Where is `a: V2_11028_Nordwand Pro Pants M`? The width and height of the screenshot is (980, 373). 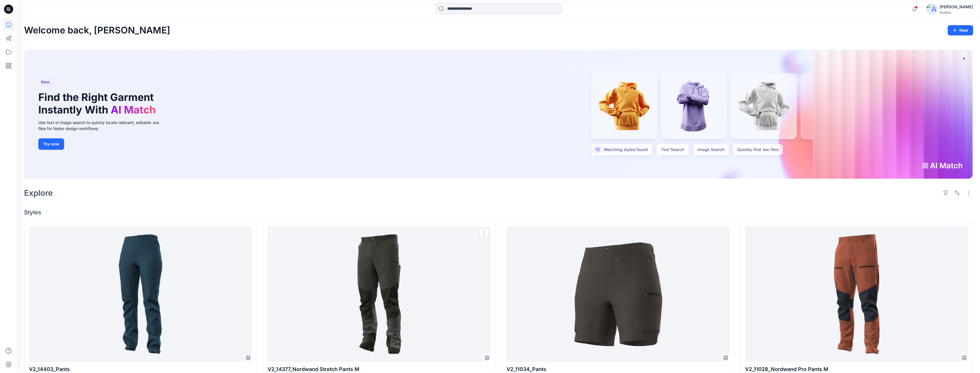
a: V2_11028_Nordwand Pro Pants M is located at coordinates (857, 294).